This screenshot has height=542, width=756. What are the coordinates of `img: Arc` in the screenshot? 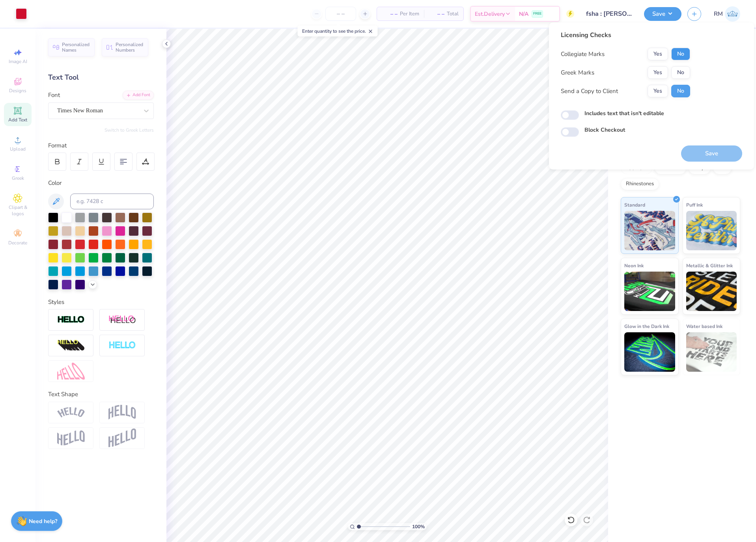 It's located at (71, 412).